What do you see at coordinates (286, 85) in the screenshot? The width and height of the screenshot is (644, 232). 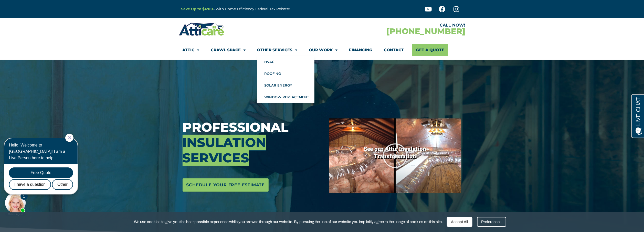 I see `a: Solar Energy` at bounding box center [286, 85].